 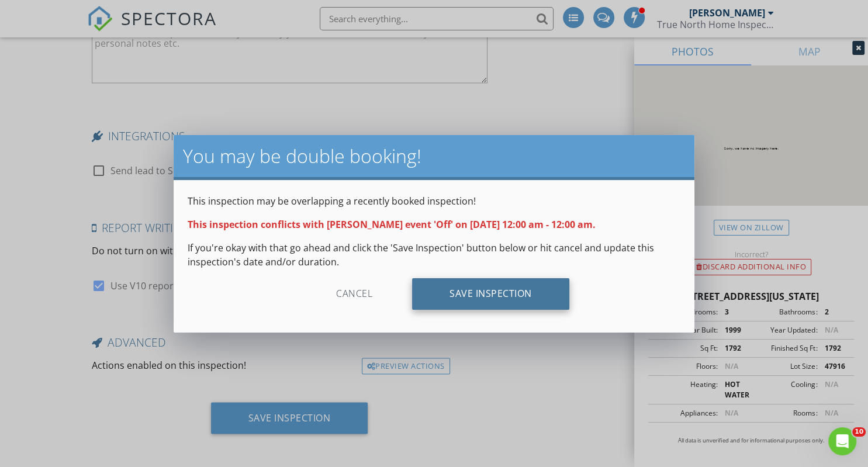 What do you see at coordinates (434, 156) in the screenshot?
I see `h2: You may be double booking!` at bounding box center [434, 156].